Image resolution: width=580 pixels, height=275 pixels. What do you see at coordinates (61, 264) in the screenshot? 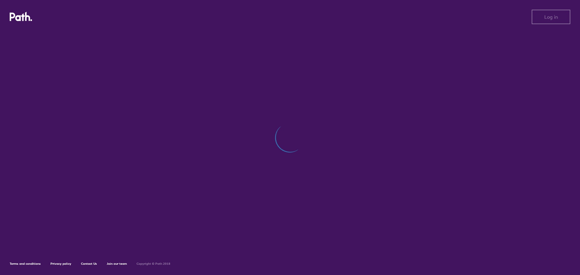
I see `a: Privacy policy` at bounding box center [61, 264].